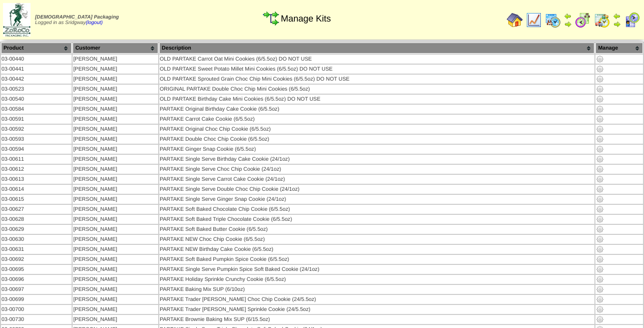  I want to click on td: ORIGINAL PARTAKE Double Choc Chip Mini Cookies (6/5.5oz), so click(377, 89).